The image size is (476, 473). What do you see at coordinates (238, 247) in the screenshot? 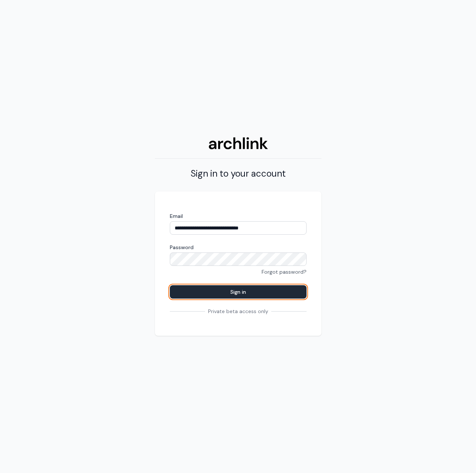
I see `label: Password` at bounding box center [238, 247].